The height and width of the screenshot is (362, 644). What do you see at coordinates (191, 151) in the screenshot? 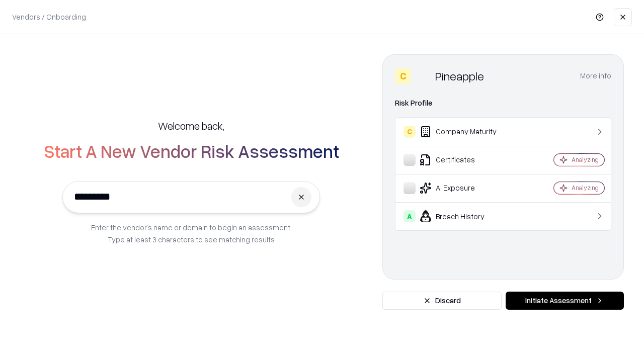
I see `h2: Start A New Vendor Risk Assessment` at bounding box center [191, 151].